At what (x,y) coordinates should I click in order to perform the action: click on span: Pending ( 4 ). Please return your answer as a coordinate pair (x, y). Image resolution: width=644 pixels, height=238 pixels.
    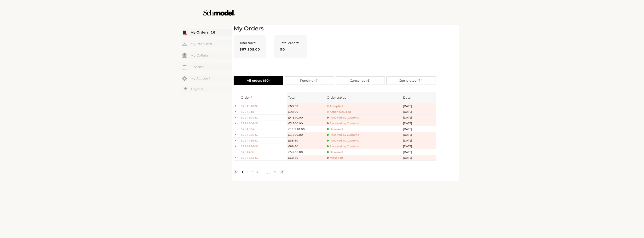
    Looking at the image, I should click on (309, 81).